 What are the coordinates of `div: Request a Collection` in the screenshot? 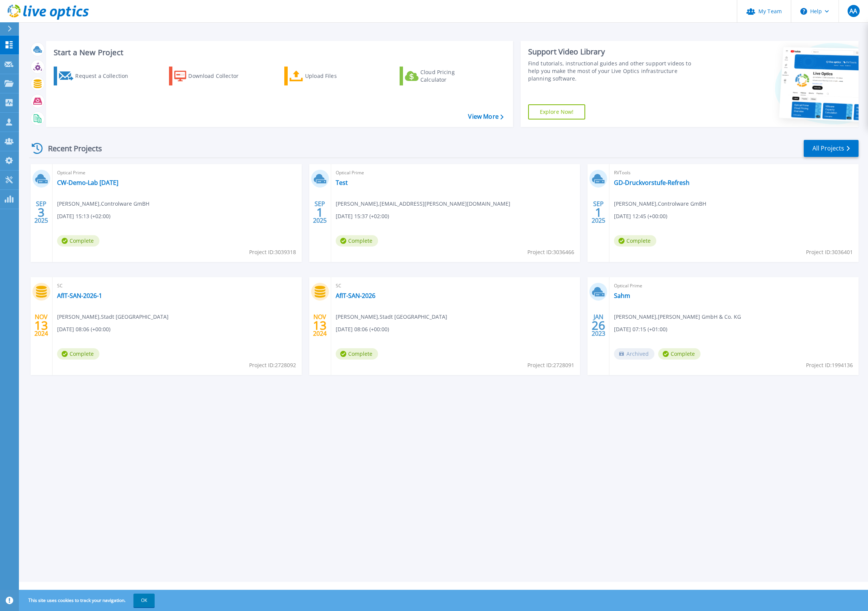 It's located at (105, 76).